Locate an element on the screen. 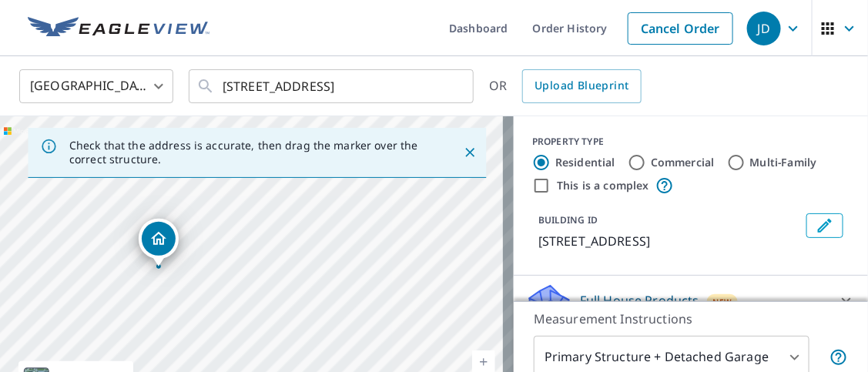 The width and height of the screenshot is (868, 372). span: New is located at coordinates (722, 302).